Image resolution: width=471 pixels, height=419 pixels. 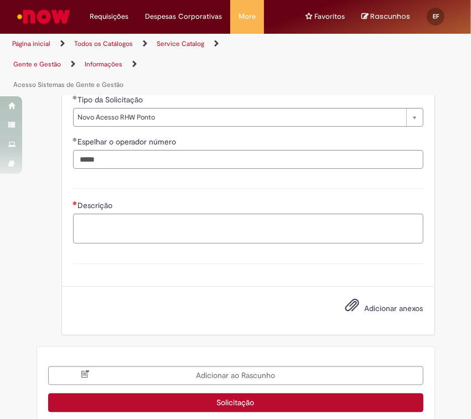 I want to click on button: Adicionar anexos, so click(x=352, y=307).